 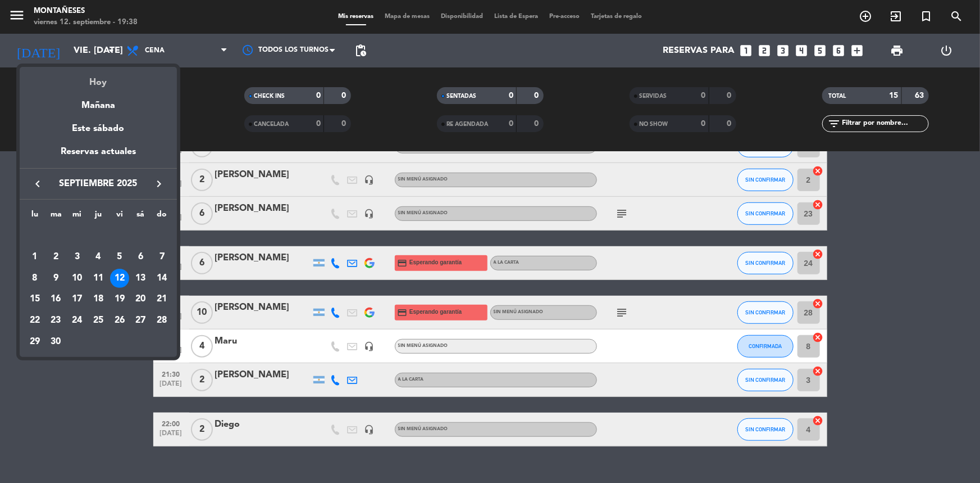 I want to click on div: Hoy, so click(x=98, y=78).